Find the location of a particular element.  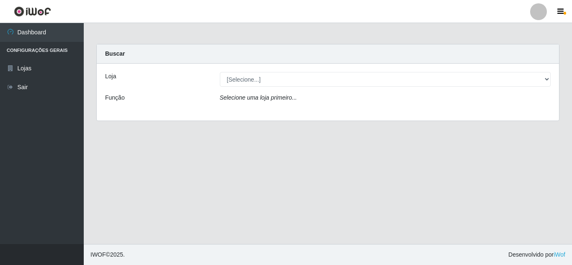

a: iWof is located at coordinates (560, 255).